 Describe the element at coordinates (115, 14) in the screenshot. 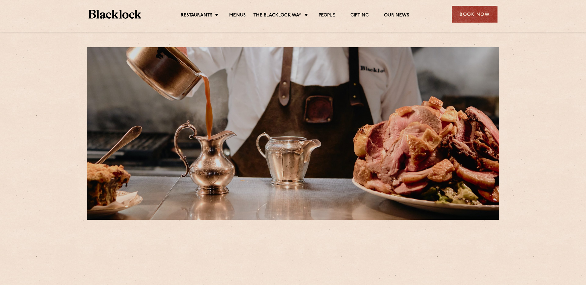

I see `img: BL_Textured_Logo-footer-cropped.svg` at that location.